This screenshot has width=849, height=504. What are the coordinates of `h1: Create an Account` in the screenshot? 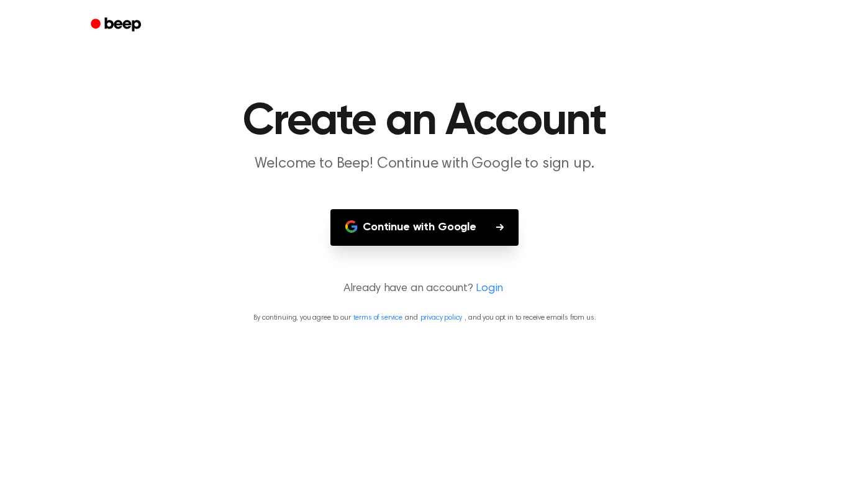 It's located at (424, 122).